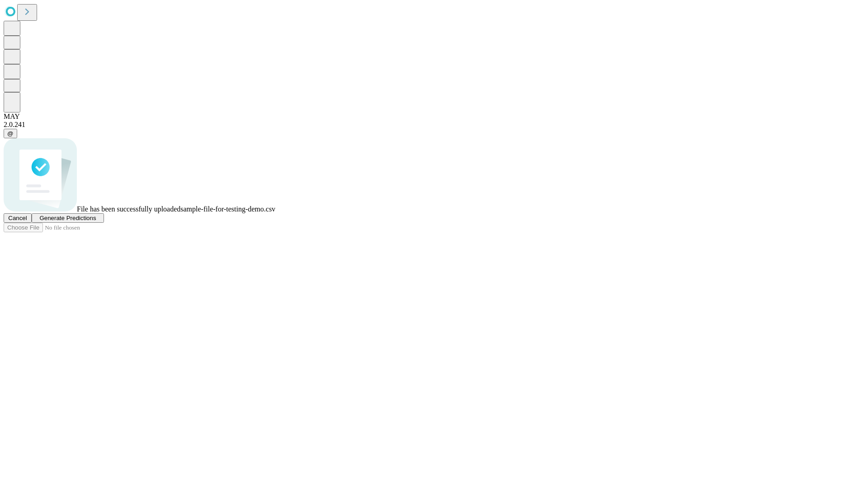 The height and width of the screenshot is (488, 868). I want to click on div: 2.0.241, so click(434, 125).